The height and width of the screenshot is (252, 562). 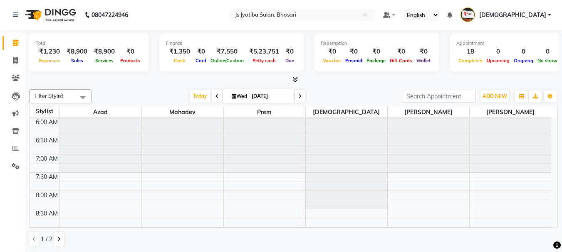 What do you see at coordinates (110, 15) in the screenshot?
I see `b: 08047224946` at bounding box center [110, 15].